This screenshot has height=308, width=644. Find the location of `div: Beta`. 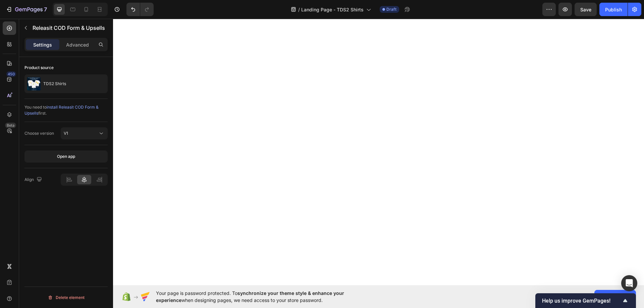

div: Beta is located at coordinates (11, 125).